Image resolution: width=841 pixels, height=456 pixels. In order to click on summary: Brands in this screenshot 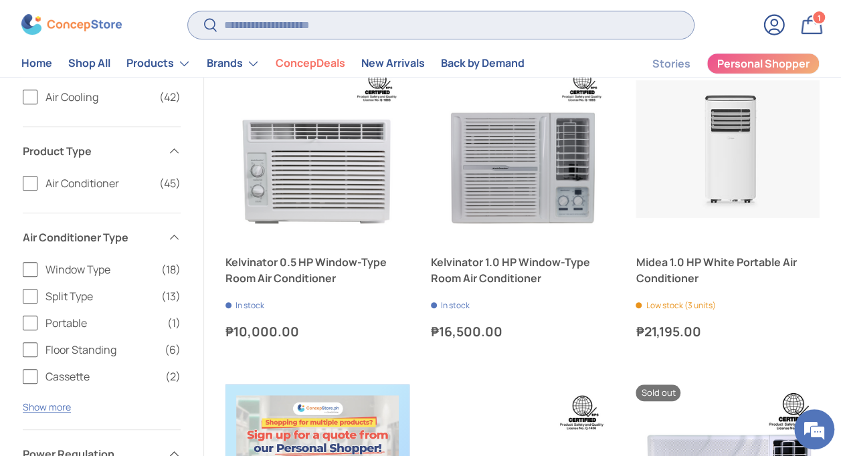, I will do `click(233, 64)`.